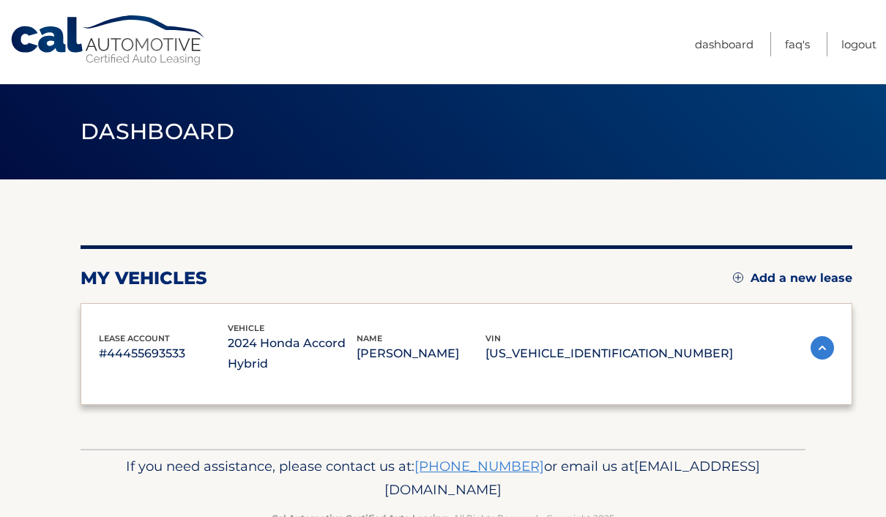  I want to click on a: Logout, so click(859, 44).